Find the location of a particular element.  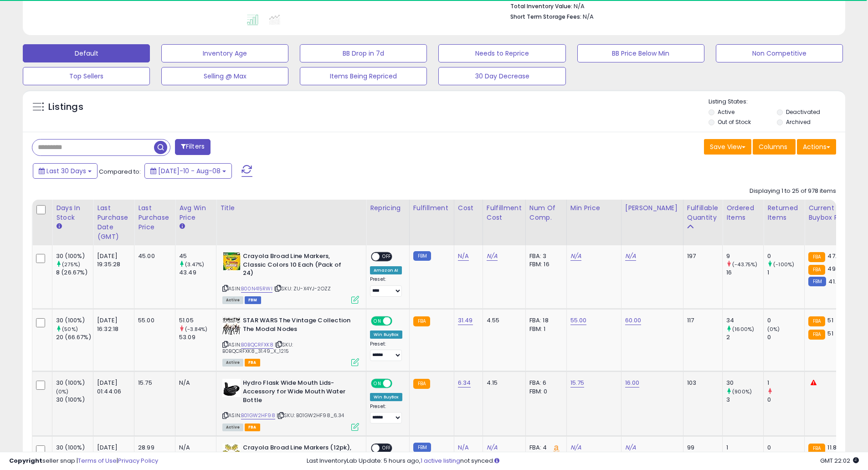

div: Repricing is located at coordinates (388, 208).